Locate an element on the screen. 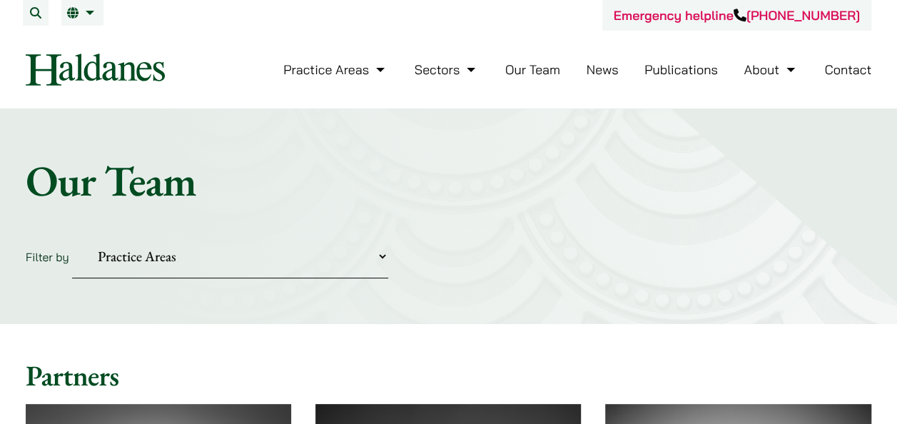  a: Practice Areas is located at coordinates (335, 69).